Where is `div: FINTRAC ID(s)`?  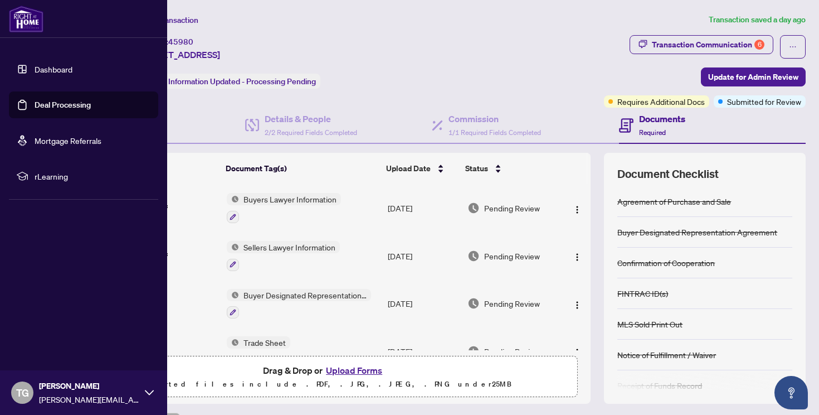
div: FINTRAC ID(s) is located at coordinates (642, 293).